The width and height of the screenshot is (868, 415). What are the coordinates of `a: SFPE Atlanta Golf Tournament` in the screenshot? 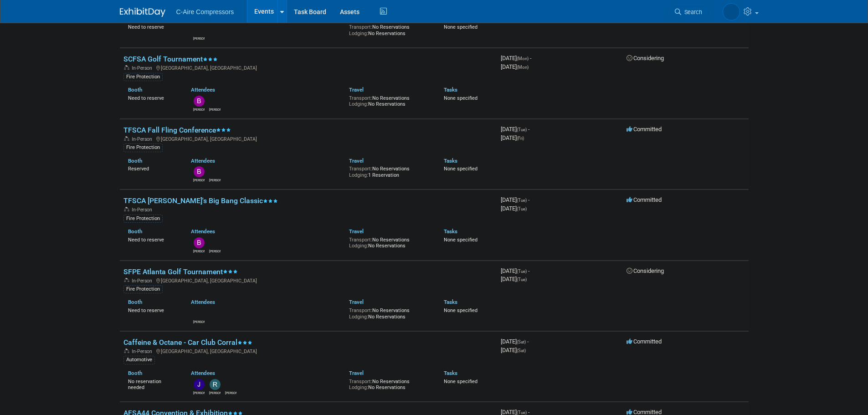 It's located at (181, 271).